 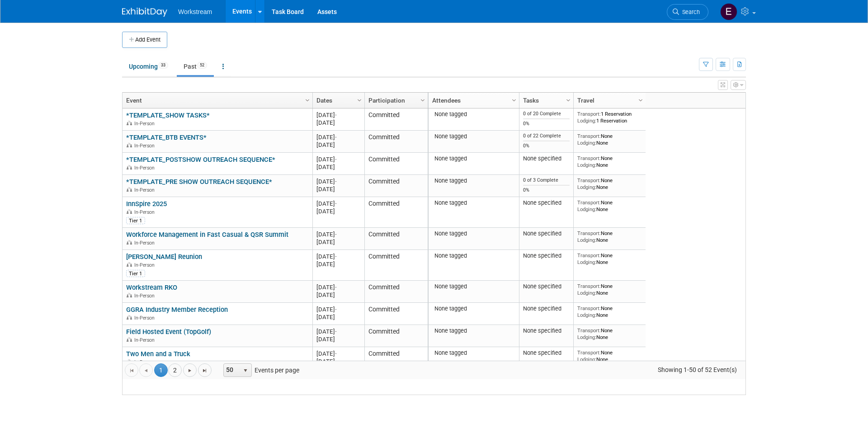 I want to click on a: GGRA Industry Member Reception, so click(x=177, y=310).